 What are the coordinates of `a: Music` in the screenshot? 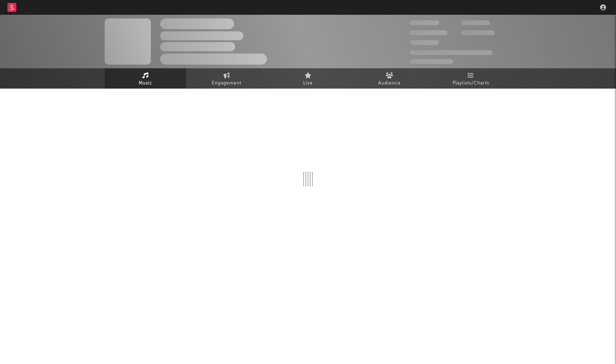 It's located at (145, 78).